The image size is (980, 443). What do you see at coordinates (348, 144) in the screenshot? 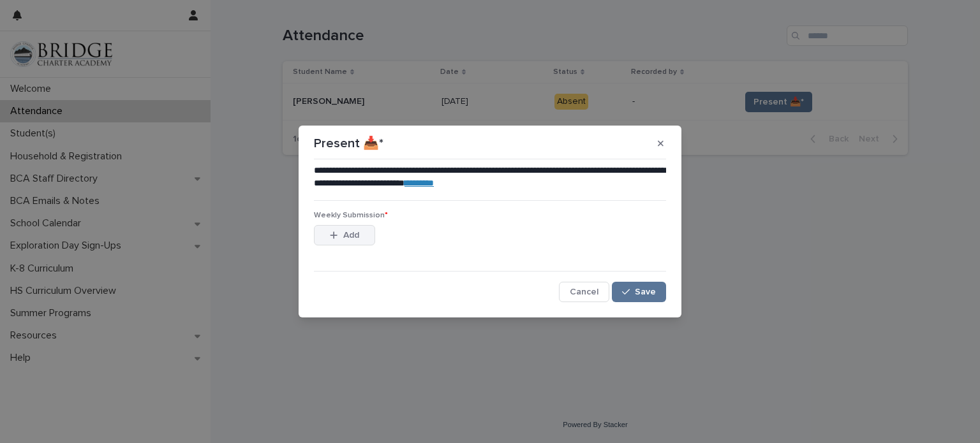
I see `p: Present 📥*` at bounding box center [348, 144].